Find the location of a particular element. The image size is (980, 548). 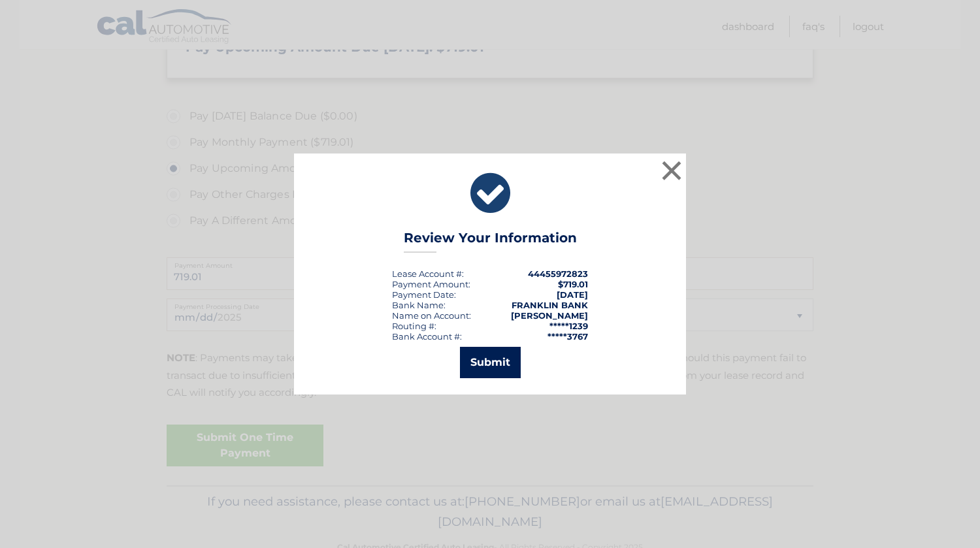

strong: 44455972823 is located at coordinates (558, 274).